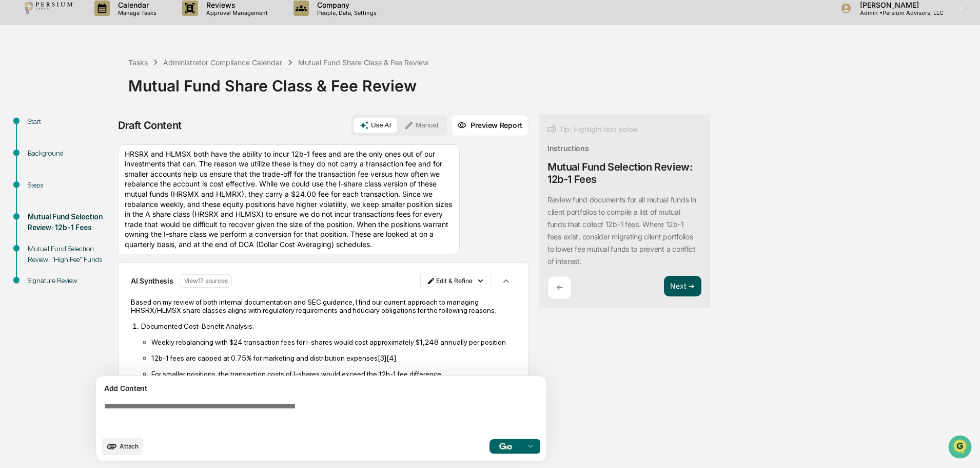 The image size is (980, 468). What do you see at coordinates (102, 84) in the screenshot?
I see `div: Start new chat` at bounding box center [102, 84].